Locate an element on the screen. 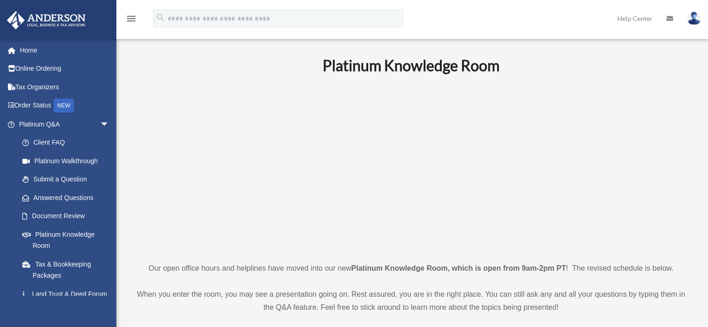  img: Anderson Advisors Platinum Portal is located at coordinates (46, 20).